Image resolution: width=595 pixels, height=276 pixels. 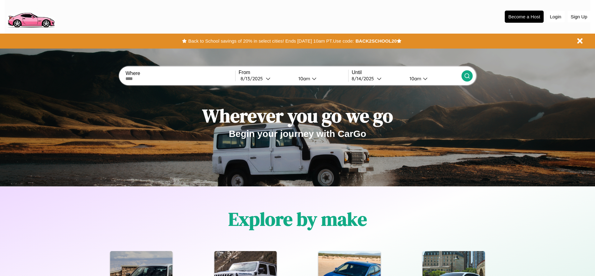 I want to click on img: logo, so click(x=31, y=16).